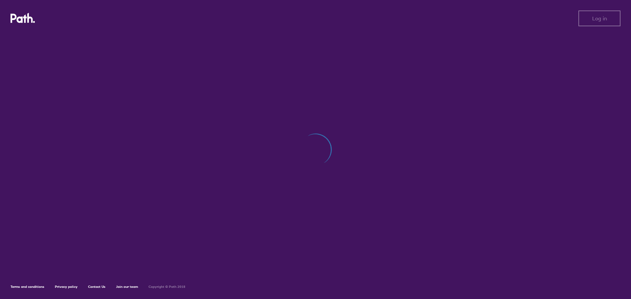  What do you see at coordinates (27, 287) in the screenshot?
I see `a: Terms and conditions` at bounding box center [27, 287].